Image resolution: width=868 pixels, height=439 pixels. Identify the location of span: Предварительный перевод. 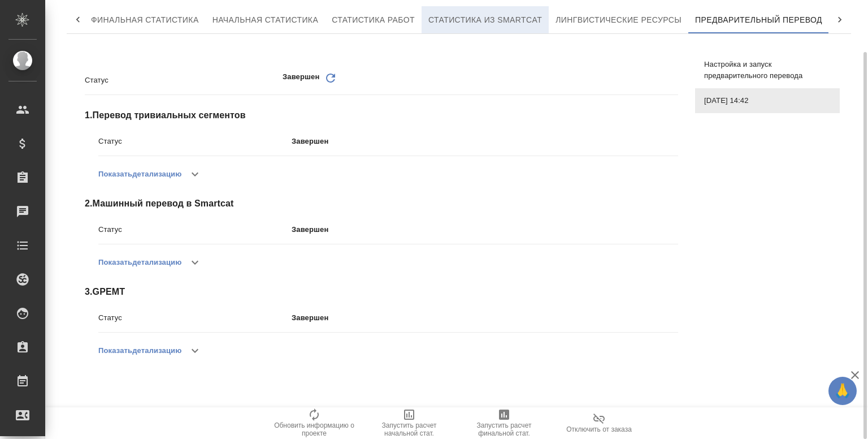
(759, 20).